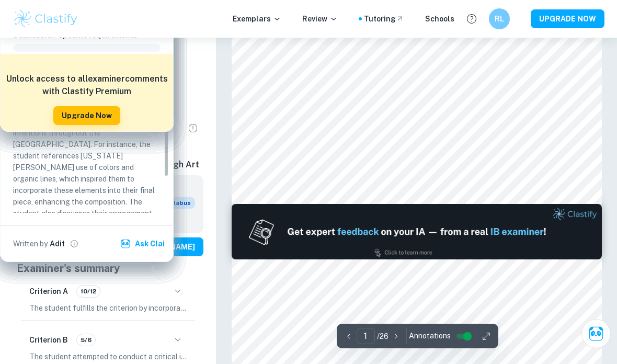 This screenshot has width=617, height=364. Describe the element at coordinates (320, 19) in the screenshot. I see `p: Review` at that location.